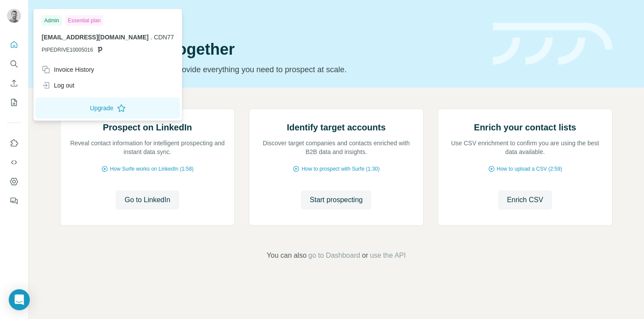 The image size is (644, 319). I want to click on div: Log out, so click(58, 85).